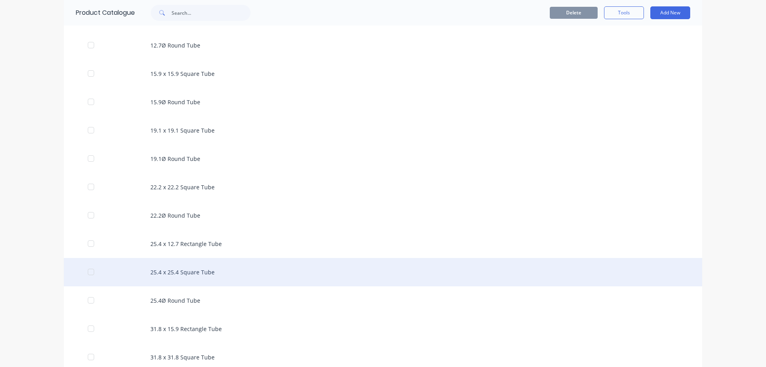 Image resolution: width=766 pixels, height=367 pixels. What do you see at coordinates (383, 158) in the screenshot?
I see `div: 19.1Ø Round Tube` at bounding box center [383, 158].